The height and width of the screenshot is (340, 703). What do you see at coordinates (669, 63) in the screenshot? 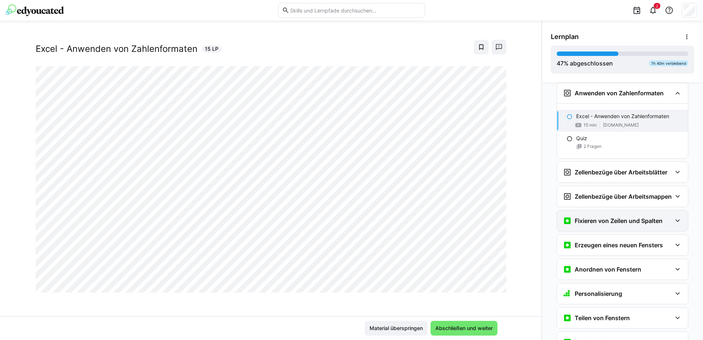
I see `div: 7h 40m verbleibend` at bounding box center [669, 63].